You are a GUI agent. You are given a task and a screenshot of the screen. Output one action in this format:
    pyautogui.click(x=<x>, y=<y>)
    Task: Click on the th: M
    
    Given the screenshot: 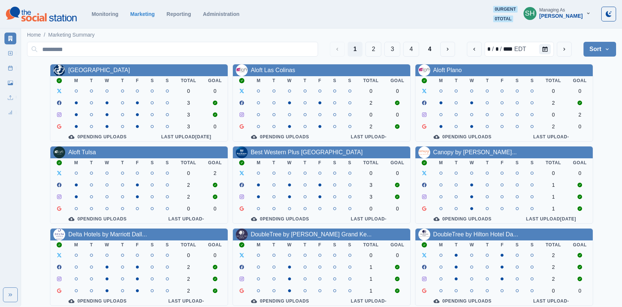 What is the action you would take?
    pyautogui.click(x=441, y=245)
    